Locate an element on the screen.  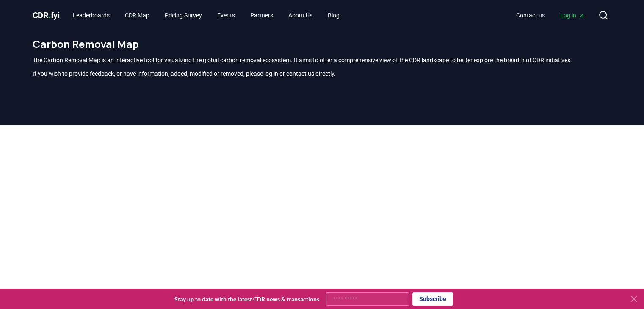
a: Events is located at coordinates (226, 15).